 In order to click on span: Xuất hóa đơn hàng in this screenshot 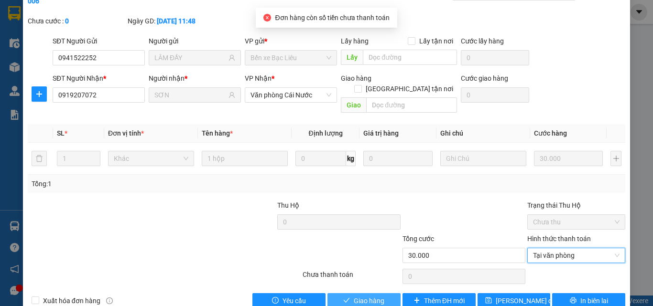, I will do `click(72, 301)`.